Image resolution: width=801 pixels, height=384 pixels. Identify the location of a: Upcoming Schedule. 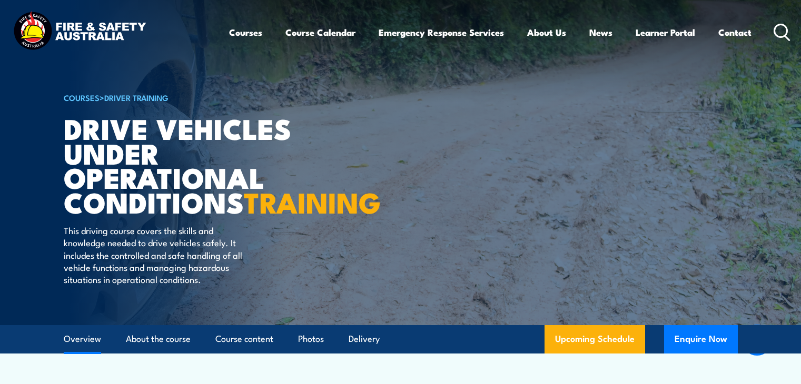
(595, 340).